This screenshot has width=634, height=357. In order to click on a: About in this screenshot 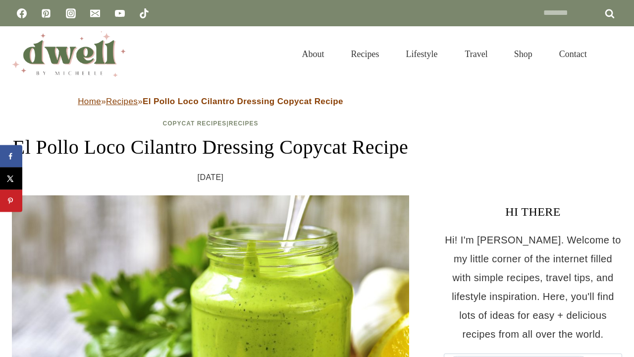, I will do `click(313, 54)`.